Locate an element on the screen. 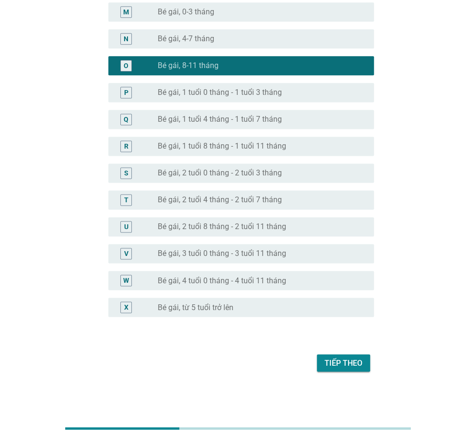 This screenshot has height=440, width=476. label: Bé gái, 1 tuổi 4 tháng - 1 tuổi 7 tháng is located at coordinates (220, 119).